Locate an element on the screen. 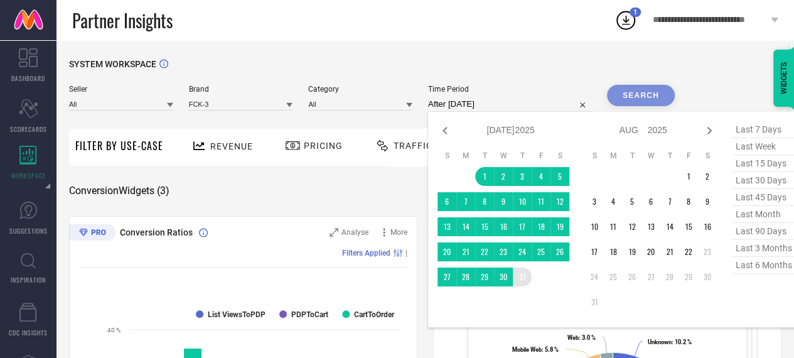 Image resolution: width=794 pixels, height=358 pixels. div: Previous month is located at coordinates (445, 131).